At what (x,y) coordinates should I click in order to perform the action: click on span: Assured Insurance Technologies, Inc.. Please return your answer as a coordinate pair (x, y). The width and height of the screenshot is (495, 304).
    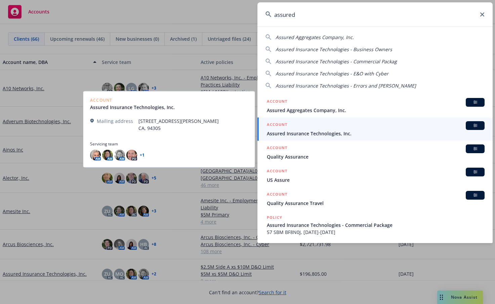
    Looking at the image, I should click on (376, 133).